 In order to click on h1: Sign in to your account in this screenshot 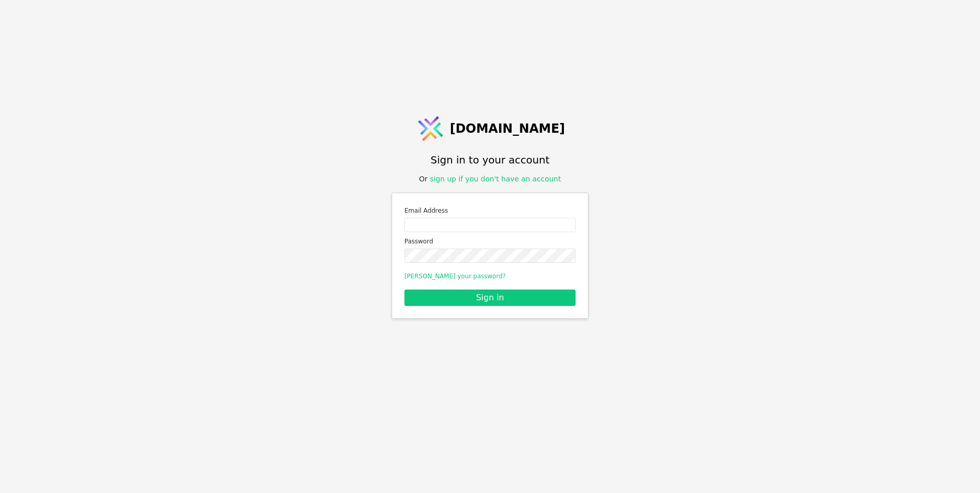, I will do `click(490, 160)`.